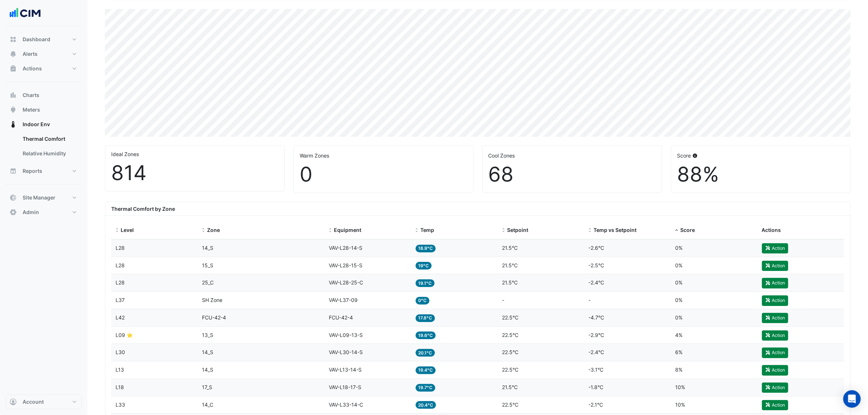 The image size is (868, 415). What do you see at coordinates (31, 110) in the screenshot?
I see `span: Meters` at bounding box center [31, 110].